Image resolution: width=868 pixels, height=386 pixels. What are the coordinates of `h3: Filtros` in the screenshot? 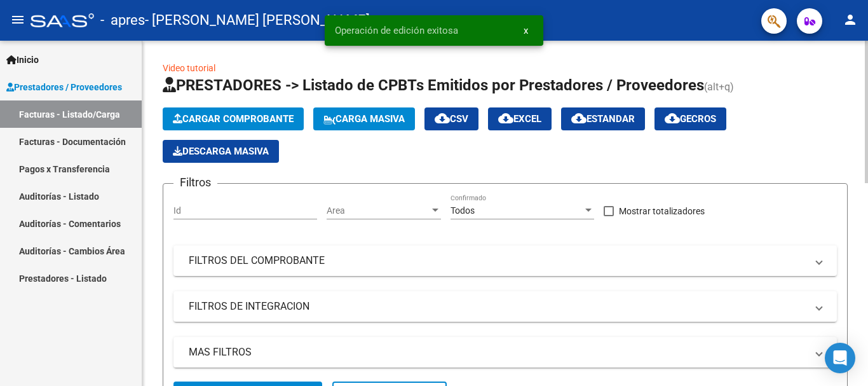 It's located at (195, 182).